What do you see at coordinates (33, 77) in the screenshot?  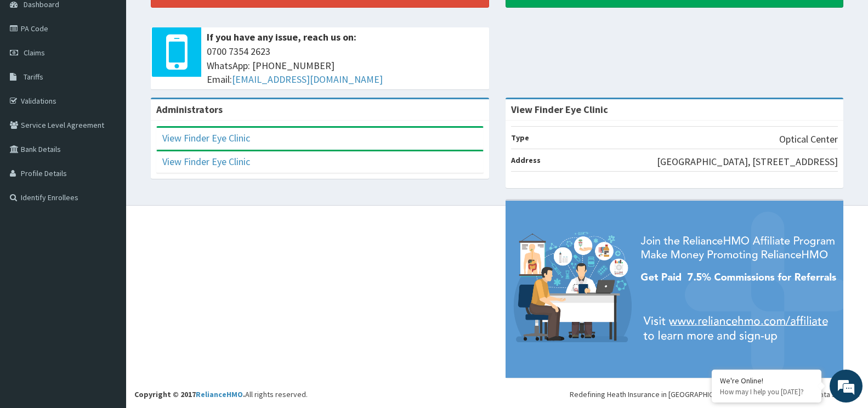 I see `span: Tariffs` at bounding box center [33, 77].